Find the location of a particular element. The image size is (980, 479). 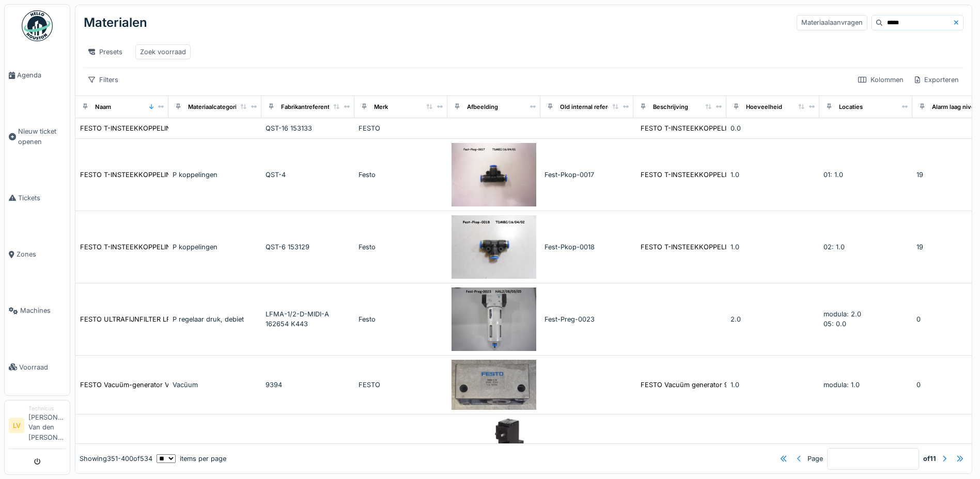

img: Badge_color-CXgf-gQk.svg is located at coordinates (37, 26).